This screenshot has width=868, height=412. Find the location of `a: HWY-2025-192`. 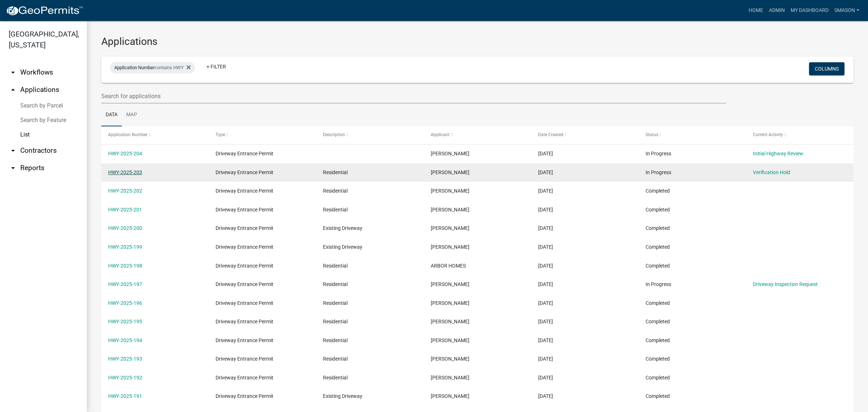

a: HWY-2025-192 is located at coordinates (125, 378).